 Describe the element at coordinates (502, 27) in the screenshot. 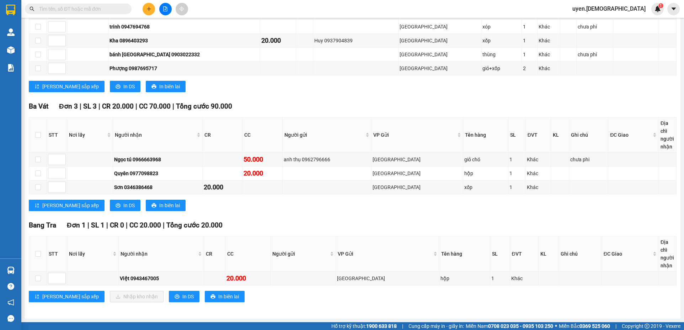

I see `div: xóp` at that location.